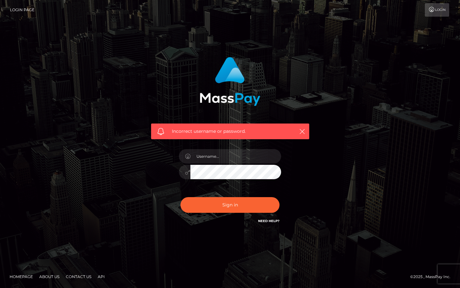 This screenshot has width=460, height=288. I want to click on div: © 2025 , MassPay Inc., so click(433, 277).